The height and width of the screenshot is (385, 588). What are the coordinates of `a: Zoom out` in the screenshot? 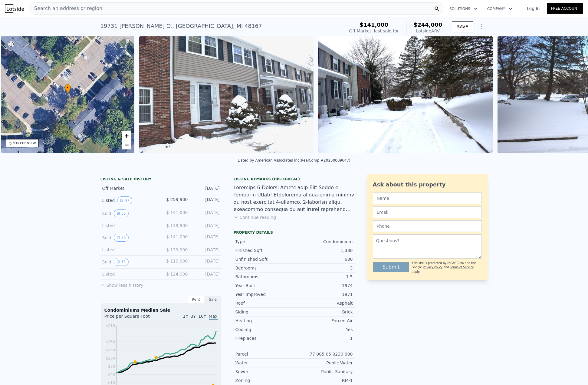 It's located at (126, 145).